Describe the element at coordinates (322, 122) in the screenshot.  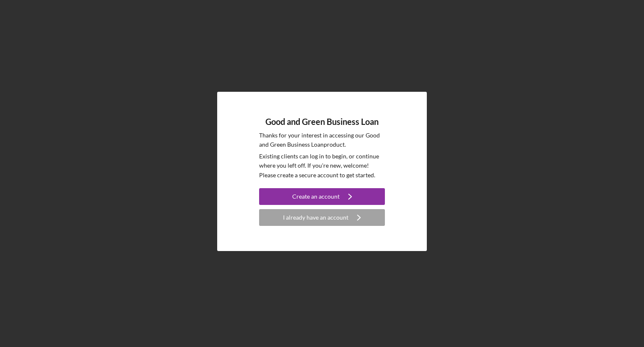
I see `h4: Good and Green Business Loan` at that location.